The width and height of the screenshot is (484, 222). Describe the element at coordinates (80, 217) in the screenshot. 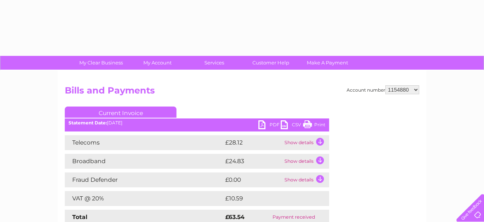

I see `strong: Total` at that location.